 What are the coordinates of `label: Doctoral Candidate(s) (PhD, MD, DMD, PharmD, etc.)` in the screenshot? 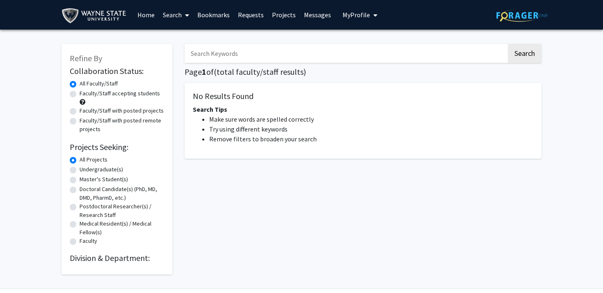 It's located at (122, 193).